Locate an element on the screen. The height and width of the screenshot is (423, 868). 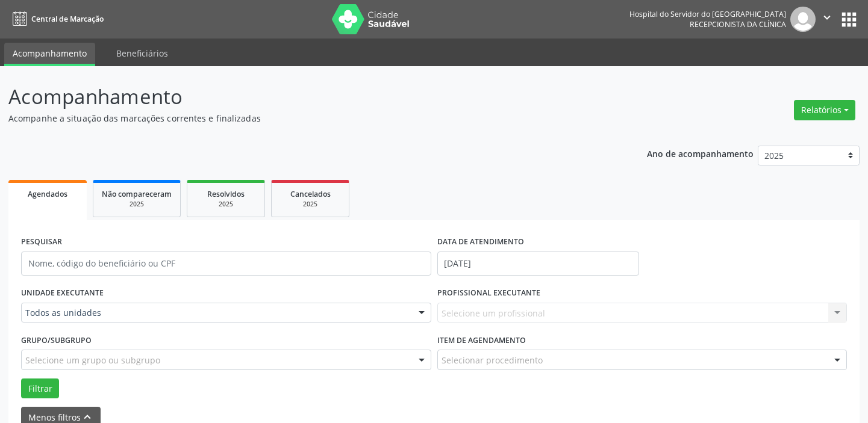
a: Acompanhamento is located at coordinates (49, 54).